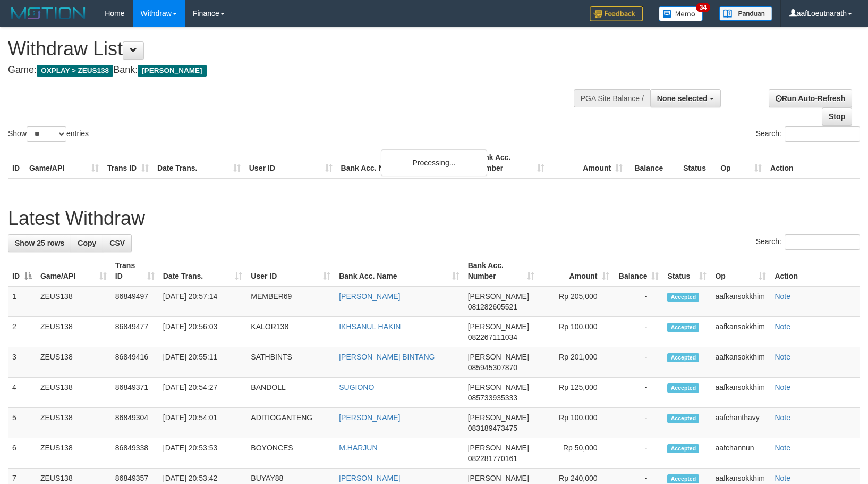  Describe the element at coordinates (39, 243) in the screenshot. I see `a: Show 25 rows` at that location.